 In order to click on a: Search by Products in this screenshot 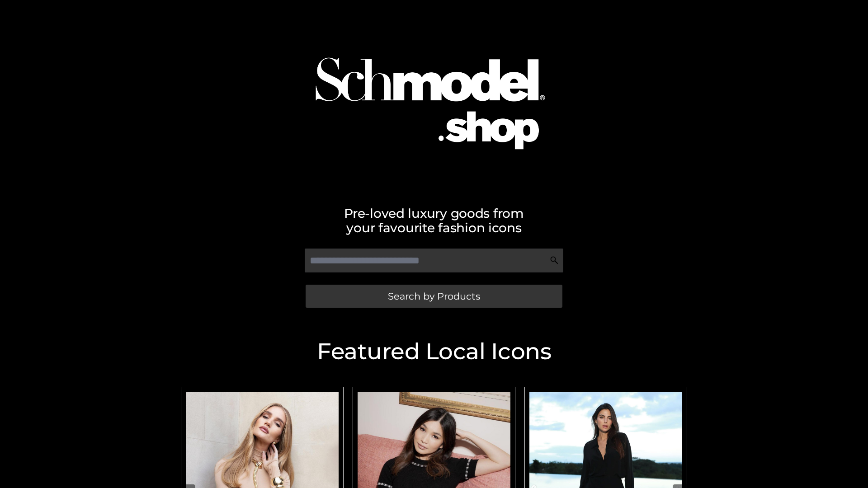, I will do `click(434, 296)`.